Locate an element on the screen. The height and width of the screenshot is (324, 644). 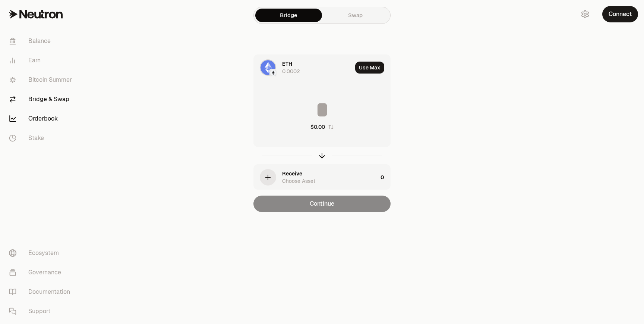
a: Swap is located at coordinates (355, 15).